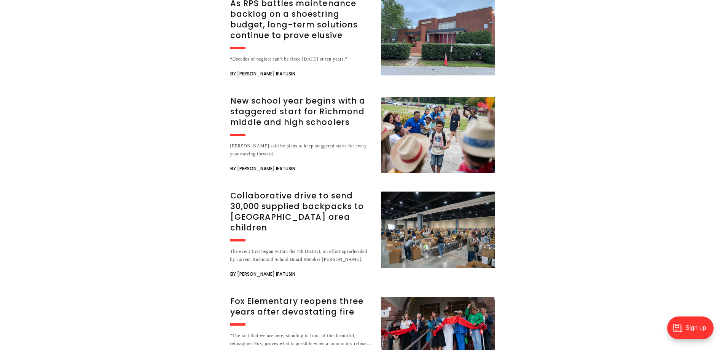  Describe the element at coordinates (438, 135) in the screenshot. I see `img: New school year begins with a staggered start for Richmond middle and high schoolers` at that location.